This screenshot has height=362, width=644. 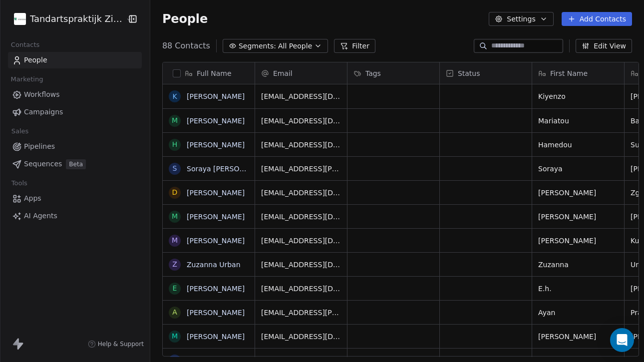 What do you see at coordinates (578, 97) in the screenshot?
I see `span: Kiyenzo` at bounding box center [578, 97].